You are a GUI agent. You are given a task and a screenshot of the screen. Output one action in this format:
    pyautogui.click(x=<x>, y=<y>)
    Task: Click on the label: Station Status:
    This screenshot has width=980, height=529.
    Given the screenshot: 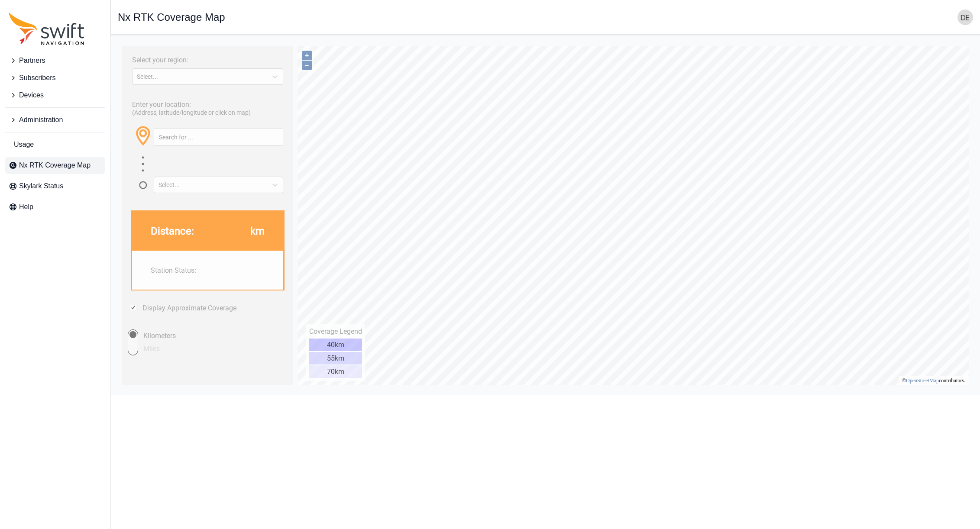 What is the action you would take?
    pyautogui.click(x=98, y=229)
    